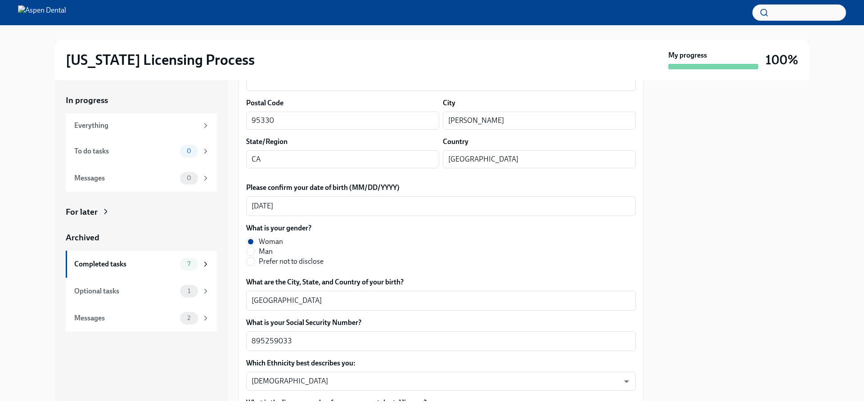  What do you see at coordinates (141, 100) in the screenshot?
I see `div: In progress` at bounding box center [141, 100].